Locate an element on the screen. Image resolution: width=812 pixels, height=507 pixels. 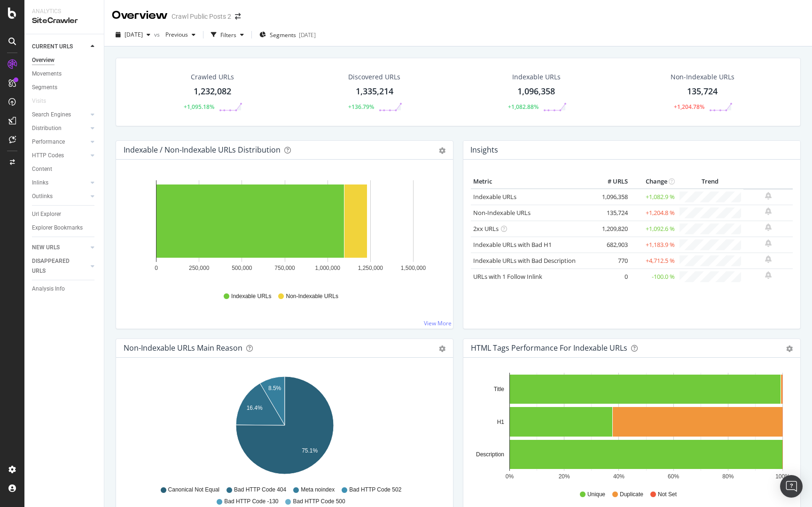
div: Search Engines is located at coordinates (51, 114).